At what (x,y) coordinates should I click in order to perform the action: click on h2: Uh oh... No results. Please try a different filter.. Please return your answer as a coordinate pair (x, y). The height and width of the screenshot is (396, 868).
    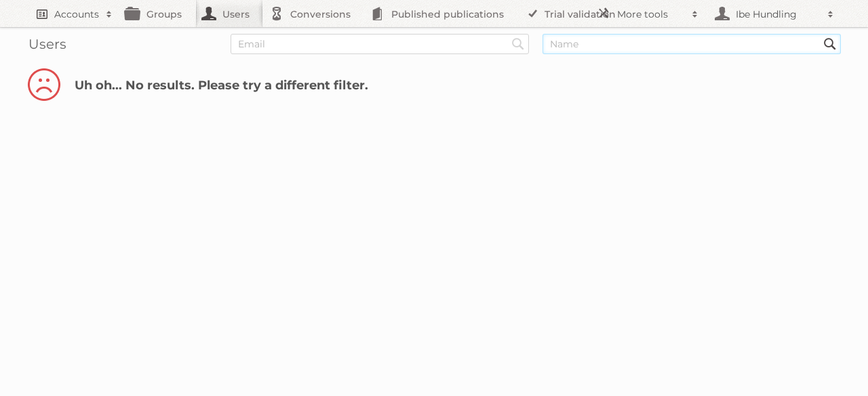
    Looking at the image, I should click on (434, 88).